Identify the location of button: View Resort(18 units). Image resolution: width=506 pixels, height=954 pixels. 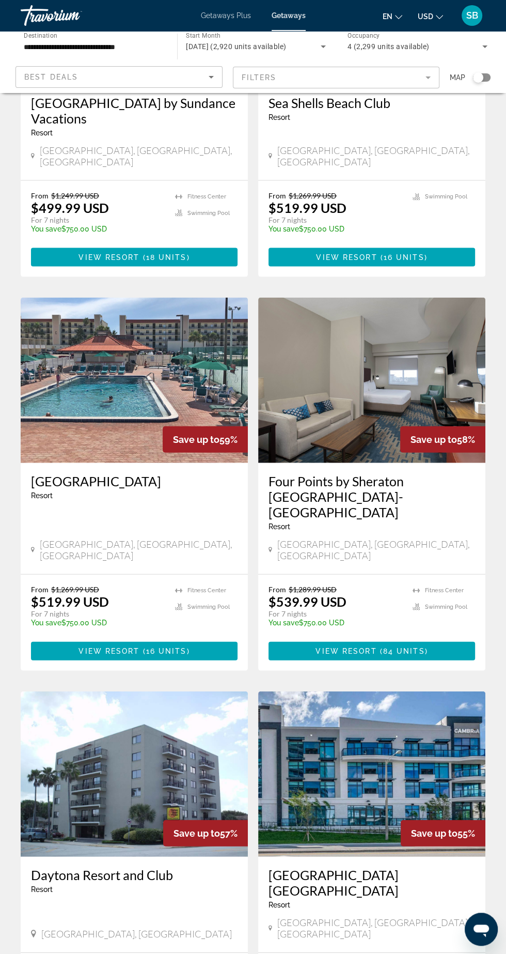
(134, 257).